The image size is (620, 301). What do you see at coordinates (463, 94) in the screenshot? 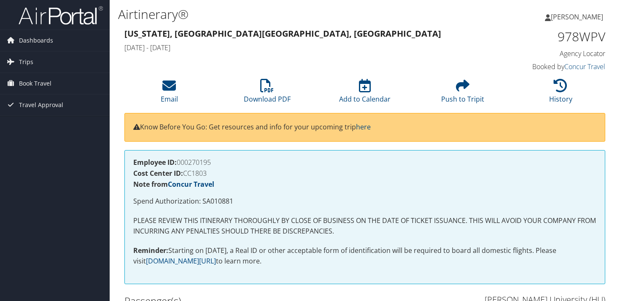
I see `a: Push to Tripit` at bounding box center [463, 94].